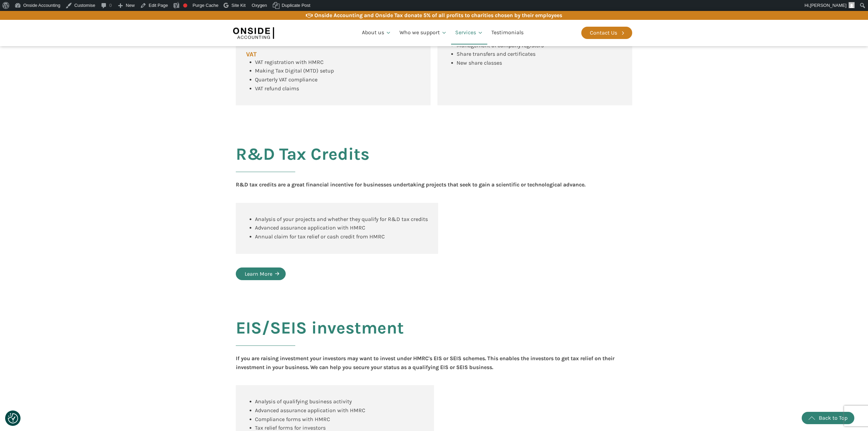  What do you see at coordinates (185, 5) in the screenshot?
I see `div: Focus keyphrase not set` at bounding box center [185, 5].